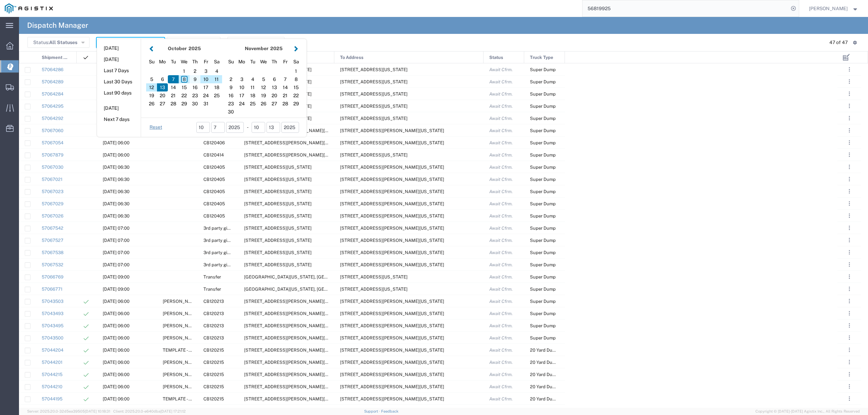 The width and height of the screenshot is (868, 415). Describe the element at coordinates (52, 94) in the screenshot. I see `a: 57064284` at that location.